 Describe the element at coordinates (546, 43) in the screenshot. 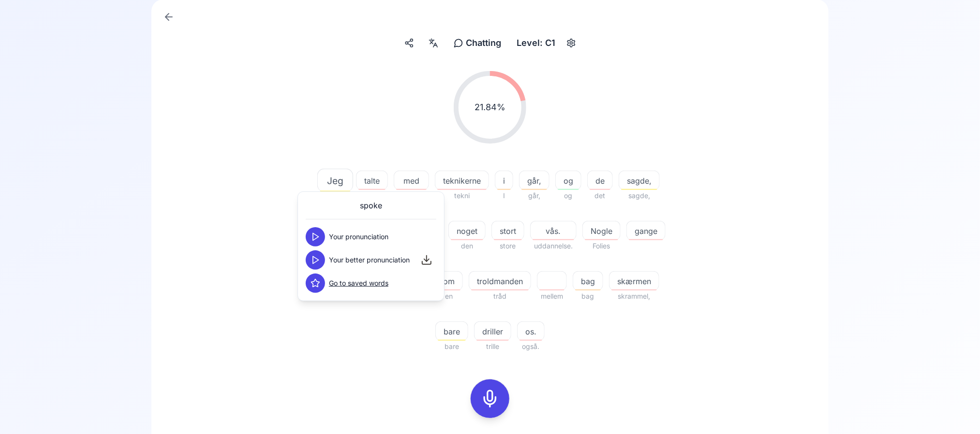

I see `button: Level: C1` at that location.